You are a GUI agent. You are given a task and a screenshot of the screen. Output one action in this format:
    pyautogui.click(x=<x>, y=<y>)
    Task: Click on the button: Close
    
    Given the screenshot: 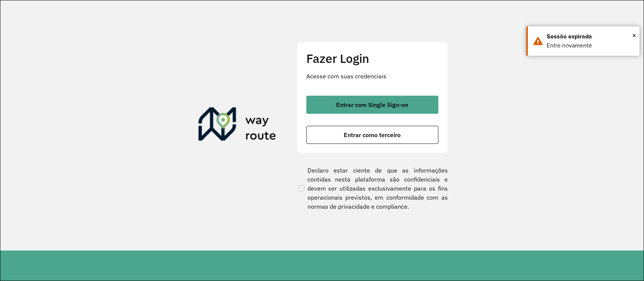 What is the action you would take?
    pyautogui.click(x=634, y=35)
    